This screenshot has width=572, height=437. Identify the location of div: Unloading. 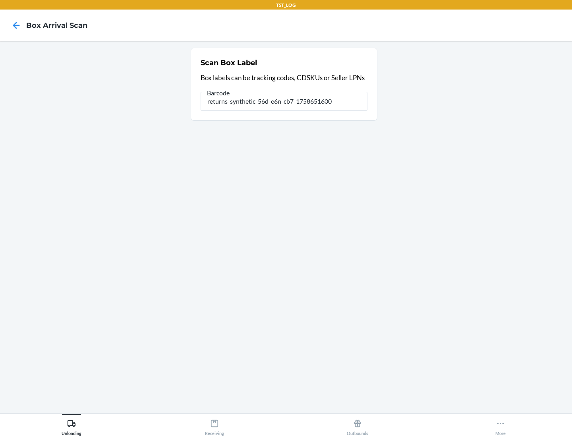
(71, 426).